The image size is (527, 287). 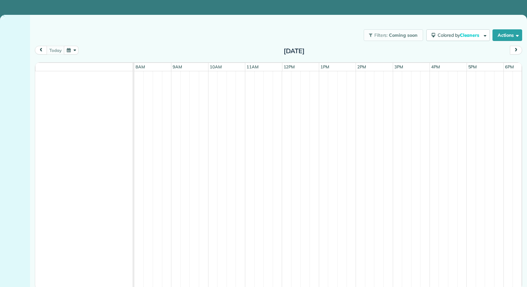 What do you see at coordinates (55, 50) in the screenshot?
I see `button: today` at bounding box center [55, 50].